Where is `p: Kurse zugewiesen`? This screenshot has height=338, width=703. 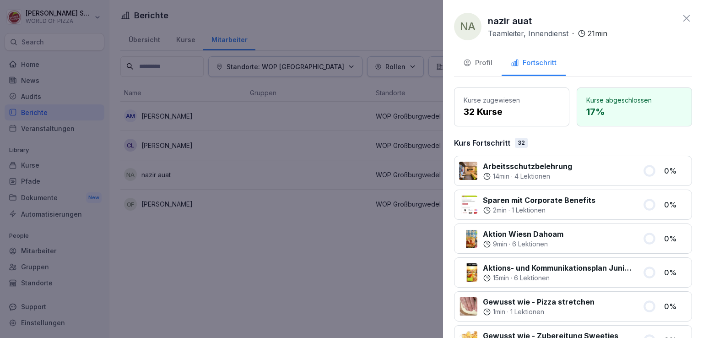
p: Kurse zugewiesen is located at coordinates (512, 100).